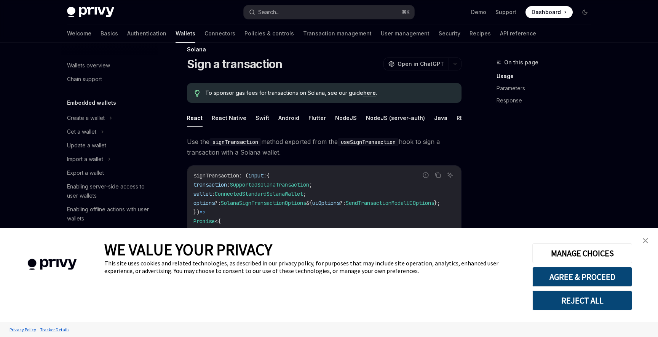 The width and height of the screenshot is (658, 337). What do you see at coordinates (646, 241) in the screenshot?
I see `a: close banner` at bounding box center [646, 241].